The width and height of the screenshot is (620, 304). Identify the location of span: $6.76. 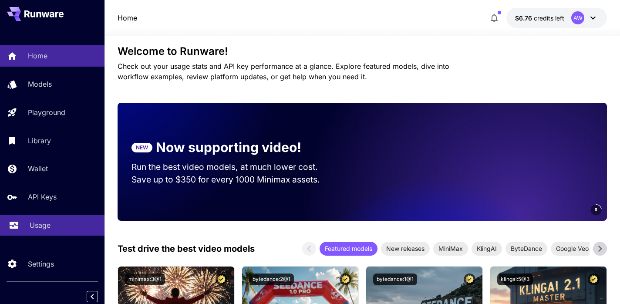
(524, 18).